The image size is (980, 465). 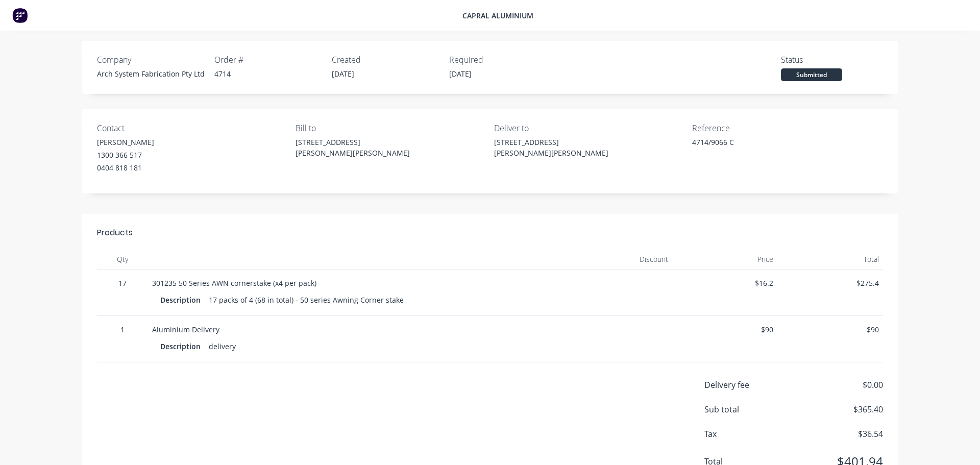 What do you see at coordinates (273, 73) in the screenshot?
I see `div: 4714` at bounding box center [273, 73].